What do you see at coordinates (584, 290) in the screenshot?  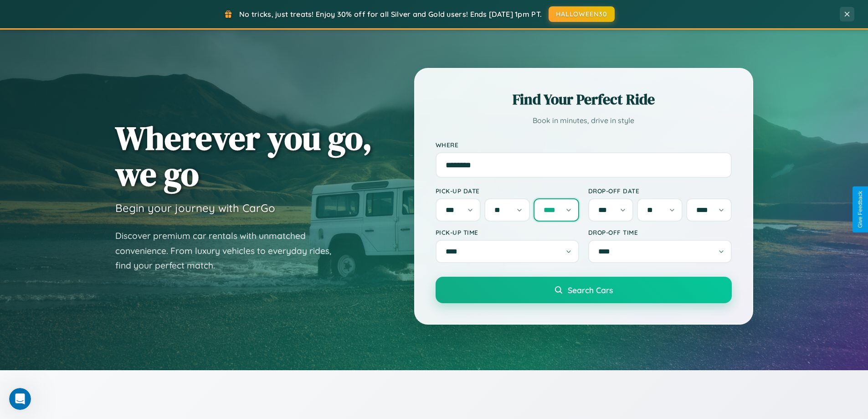 I see `button: Search Cars` at bounding box center [584, 290].